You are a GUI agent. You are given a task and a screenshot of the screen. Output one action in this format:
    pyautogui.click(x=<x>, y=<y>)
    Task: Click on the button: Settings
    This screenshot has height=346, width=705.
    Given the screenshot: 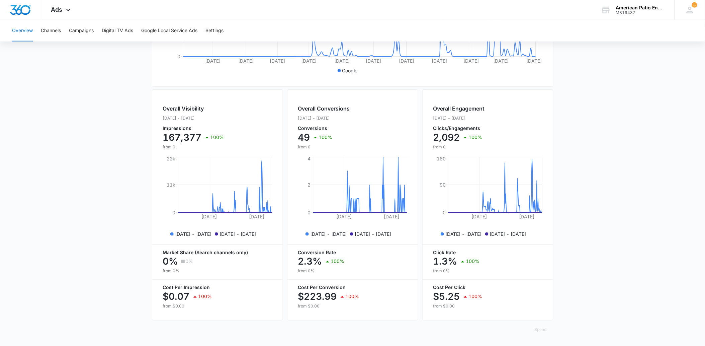 What is the action you would take?
    pyautogui.click(x=215, y=31)
    